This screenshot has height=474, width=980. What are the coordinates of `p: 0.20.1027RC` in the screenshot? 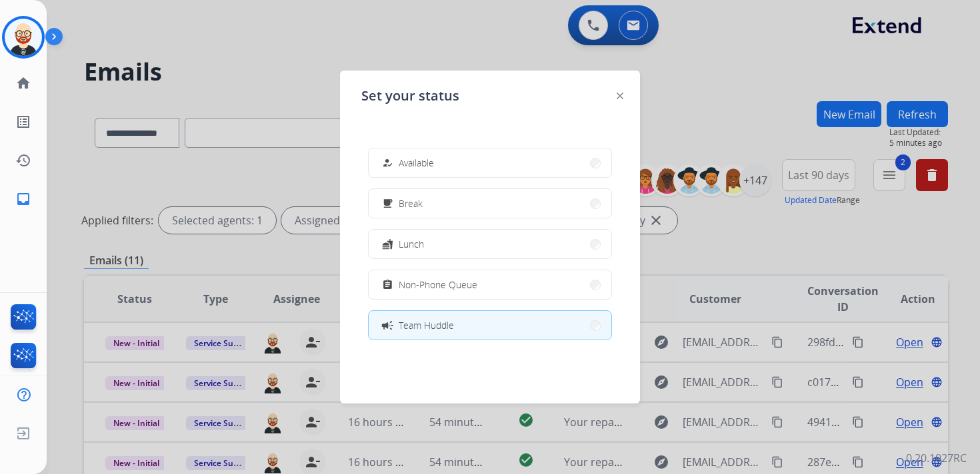 It's located at (936, 459).